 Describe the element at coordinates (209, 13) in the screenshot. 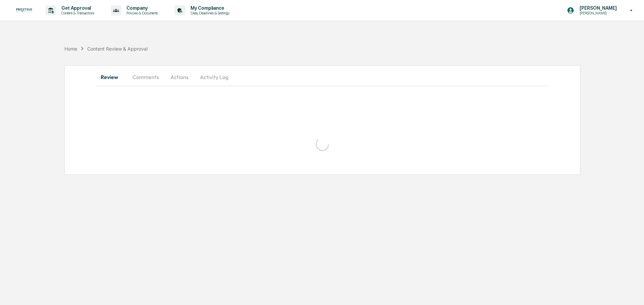

I see `p: Data, Deadlines & Settings` at that location.